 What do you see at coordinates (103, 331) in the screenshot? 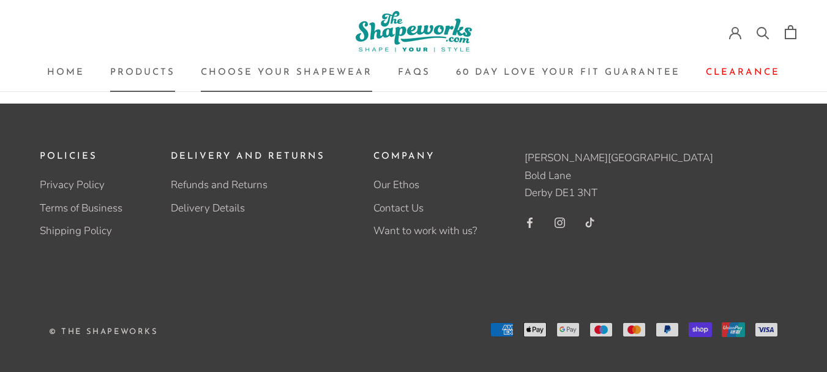
I see `a: © The Shapeworks` at bounding box center [103, 331].